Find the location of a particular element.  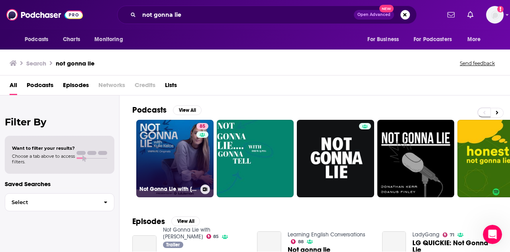

h2: Filter By is located at coordinates (59, 122).